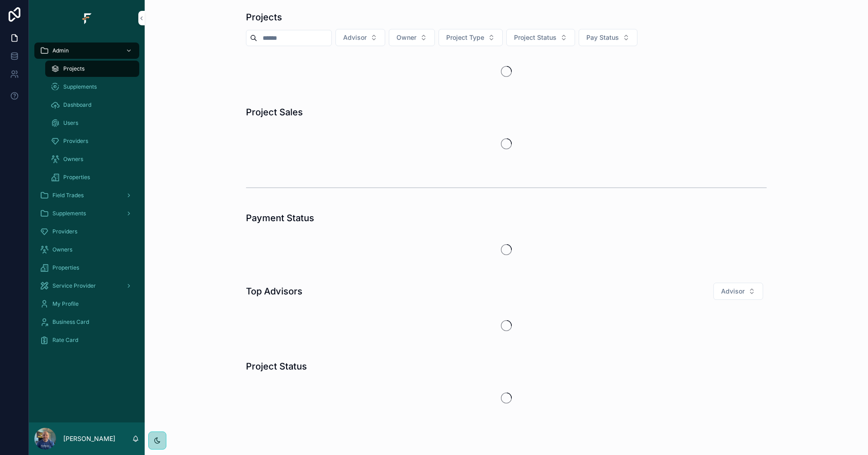  I want to click on a: My Profile, so click(87, 304).